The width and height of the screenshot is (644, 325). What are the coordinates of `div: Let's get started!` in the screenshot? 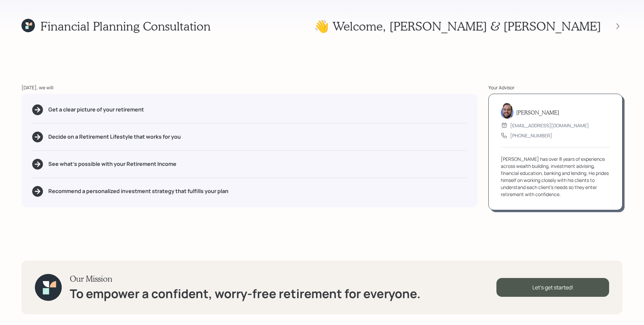 It's located at (553, 287).